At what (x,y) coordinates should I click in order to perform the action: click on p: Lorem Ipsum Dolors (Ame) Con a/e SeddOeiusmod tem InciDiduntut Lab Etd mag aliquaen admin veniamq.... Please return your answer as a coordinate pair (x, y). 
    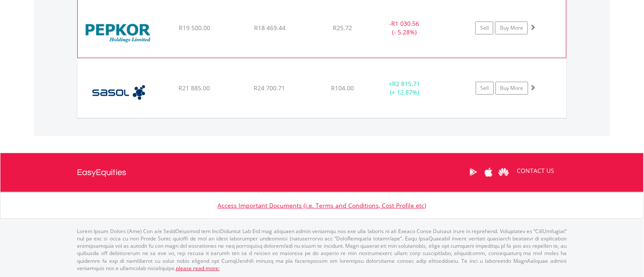
    Looking at the image, I should click on (322, 249).